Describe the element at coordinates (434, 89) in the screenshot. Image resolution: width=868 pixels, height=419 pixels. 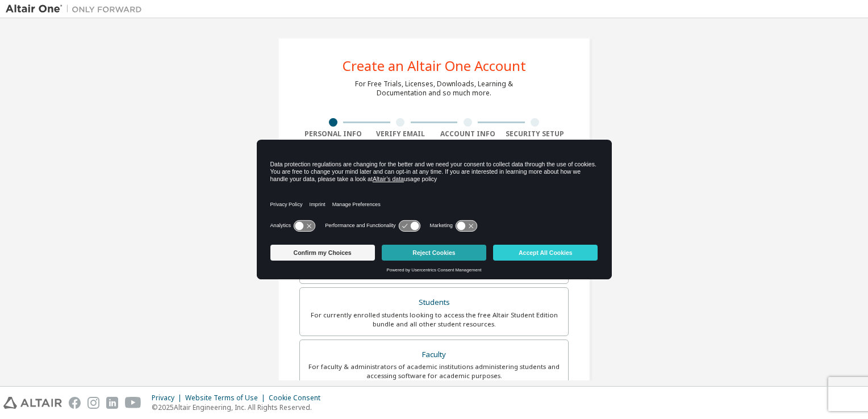
I see `div: For Free Trials, Licenses, Downloads, Learning & Documentation and so much more.` at that location.